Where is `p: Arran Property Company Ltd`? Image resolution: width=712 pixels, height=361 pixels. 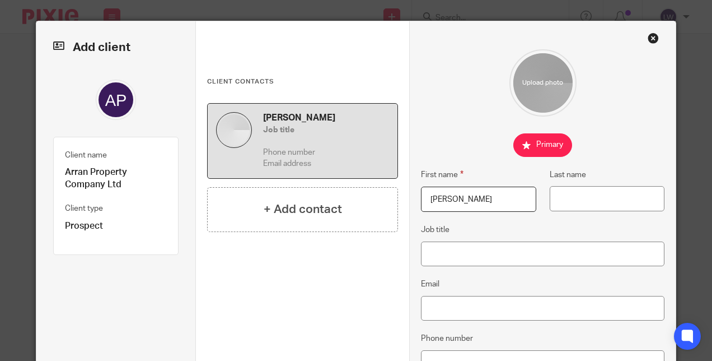
p: Arran Property Company Ltd is located at coordinates (116, 178).